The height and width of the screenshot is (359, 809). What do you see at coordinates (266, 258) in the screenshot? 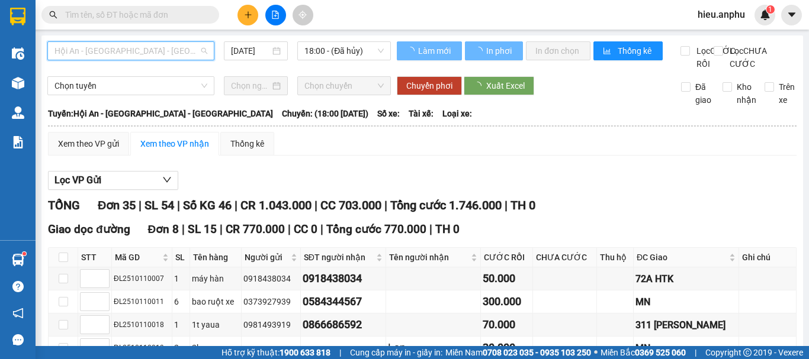
I see `span: Người gửi` at bounding box center [266, 258].